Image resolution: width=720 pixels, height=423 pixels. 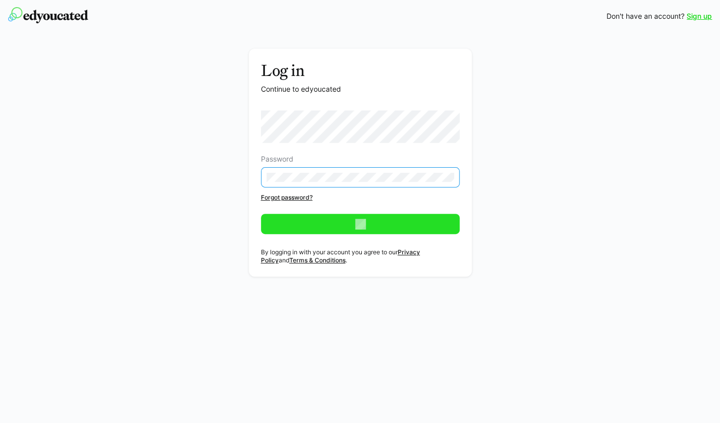 I want to click on span: Don't have an account?, so click(x=646, y=16).